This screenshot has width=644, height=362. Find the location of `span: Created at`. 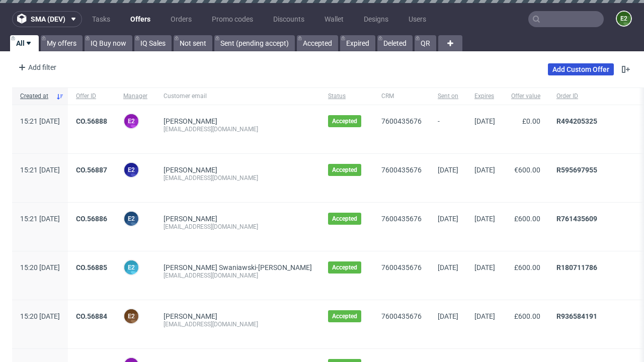

span: Created at is located at coordinates (36, 96).